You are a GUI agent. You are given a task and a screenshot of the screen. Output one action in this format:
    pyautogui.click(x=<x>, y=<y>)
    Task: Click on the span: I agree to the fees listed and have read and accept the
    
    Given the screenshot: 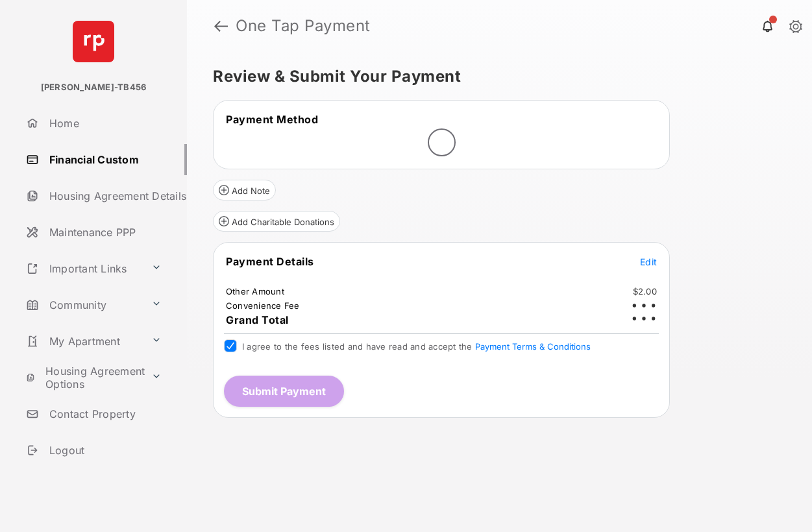 What is the action you would take?
    pyautogui.click(x=416, y=347)
    